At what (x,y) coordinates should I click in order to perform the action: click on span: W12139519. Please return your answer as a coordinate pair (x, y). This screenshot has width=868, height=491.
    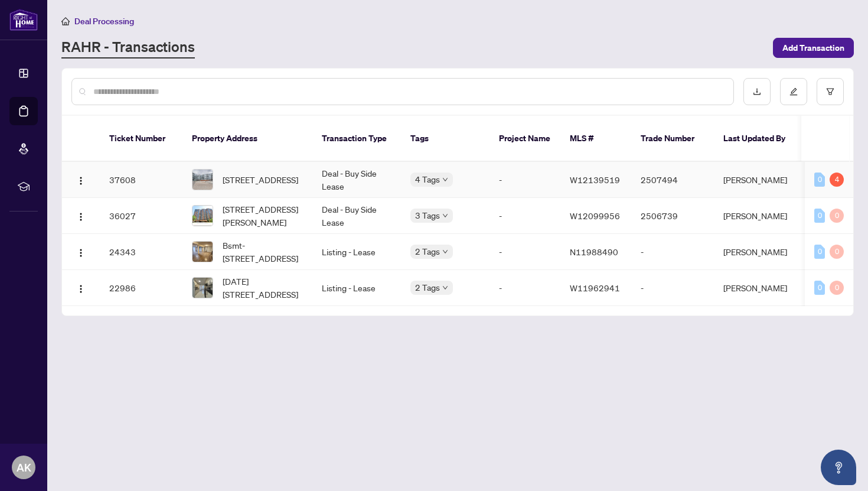
    Looking at the image, I should click on (595, 180).